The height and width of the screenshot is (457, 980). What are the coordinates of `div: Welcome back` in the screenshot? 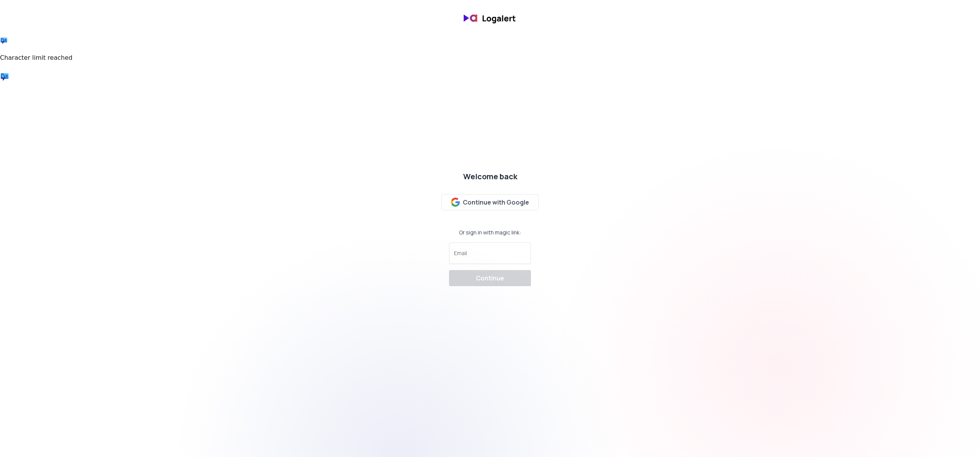 It's located at (490, 177).